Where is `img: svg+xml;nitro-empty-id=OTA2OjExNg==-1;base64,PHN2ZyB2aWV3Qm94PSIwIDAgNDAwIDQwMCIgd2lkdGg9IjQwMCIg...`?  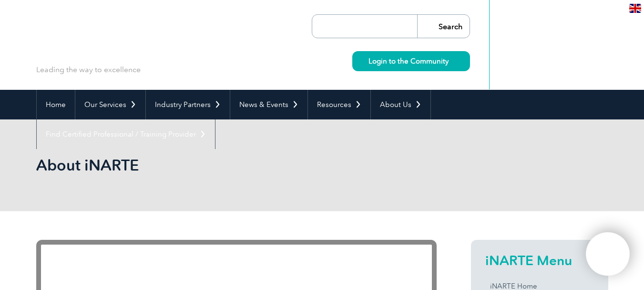 img: svg+xml;nitro-empty-id=OTA2OjExNg==-1;base64,PHN2ZyB2aWV3Qm94PSIwIDAgNDAwIDQwMCIgd2lkdGg9IjQwMCIg... is located at coordinates (608, 254).